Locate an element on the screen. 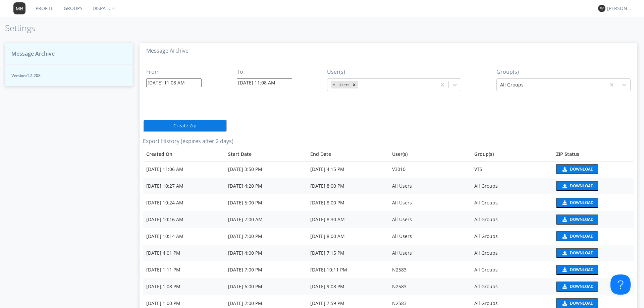 The width and height of the screenshot is (644, 308). span: Version: 1.2.208 is located at coordinates (69, 75).